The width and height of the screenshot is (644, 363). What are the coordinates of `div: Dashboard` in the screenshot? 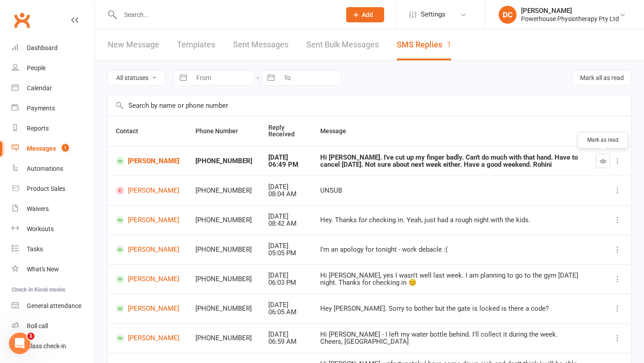 It's located at (42, 48).